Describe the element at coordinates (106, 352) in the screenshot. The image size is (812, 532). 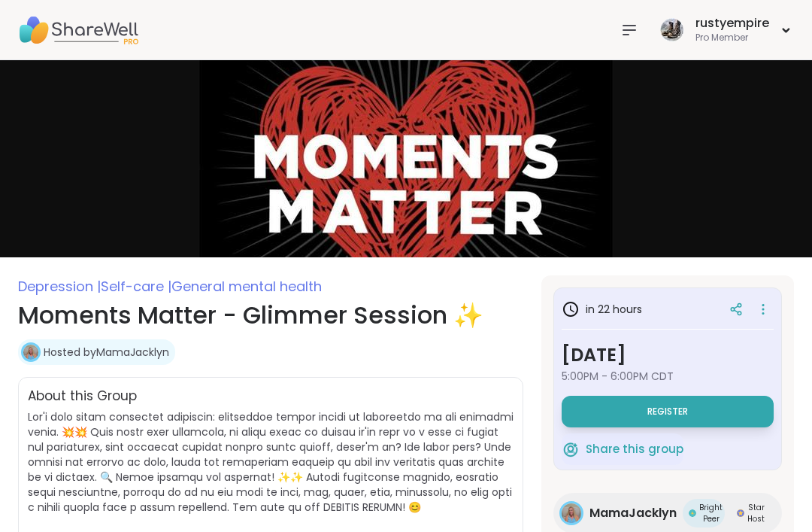
I see `a: Hosted byMamaJacklyn` at that location.